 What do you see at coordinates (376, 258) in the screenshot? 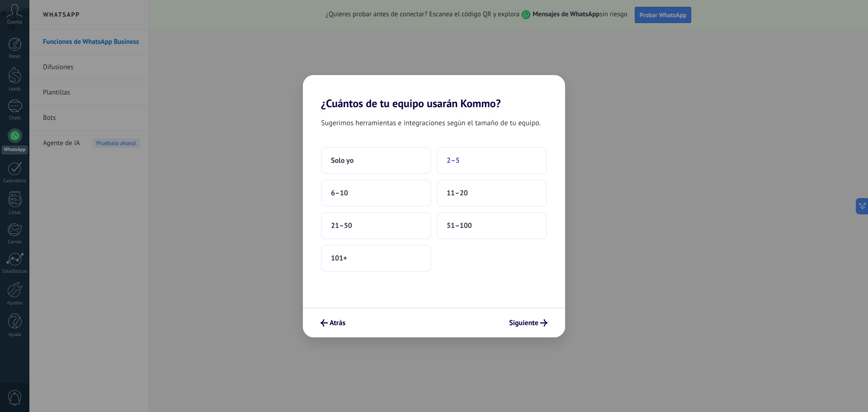
I see `button: 101+` at bounding box center [376, 258].